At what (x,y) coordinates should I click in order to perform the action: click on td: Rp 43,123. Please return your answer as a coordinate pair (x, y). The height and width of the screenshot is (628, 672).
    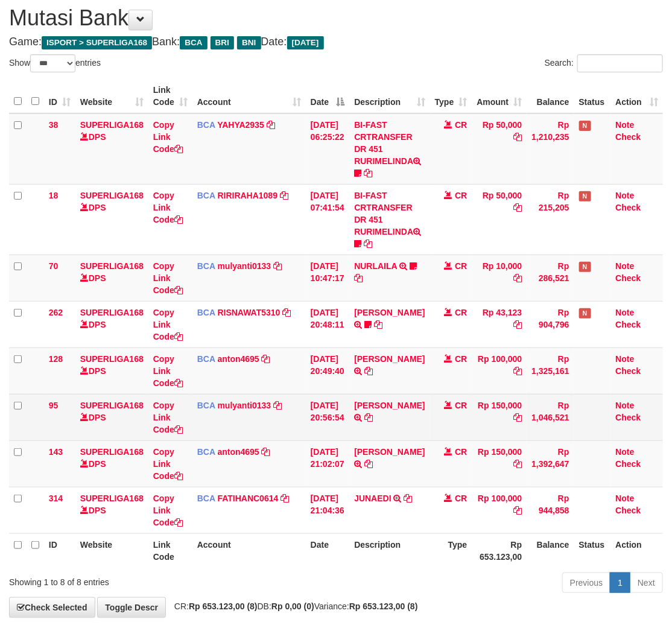
    Looking at the image, I should click on (499, 324).